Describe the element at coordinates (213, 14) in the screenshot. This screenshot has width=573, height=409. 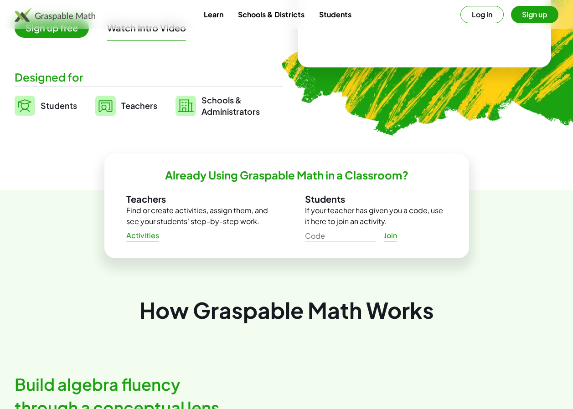
I see `a: Learn` at that location.